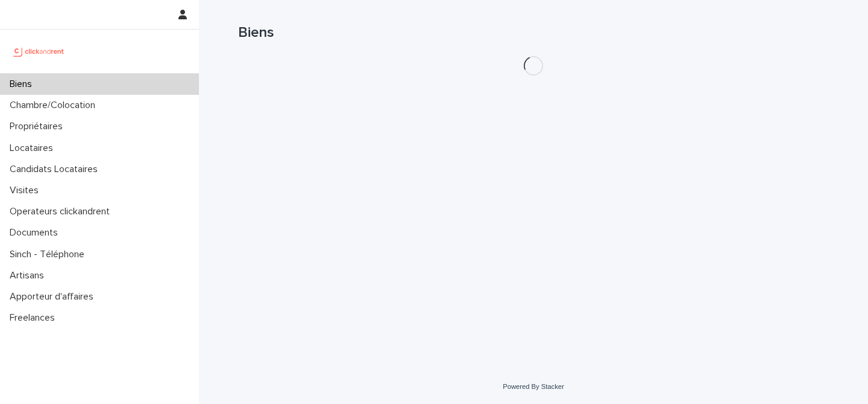  Describe the element at coordinates (62, 211) in the screenshot. I see `p: Operateurs clickandrent` at that location.